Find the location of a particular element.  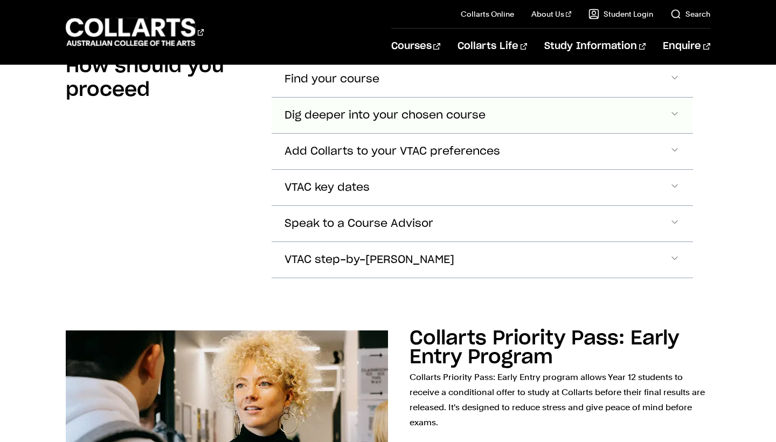

section: Accordion Section is located at coordinates (387, 172).